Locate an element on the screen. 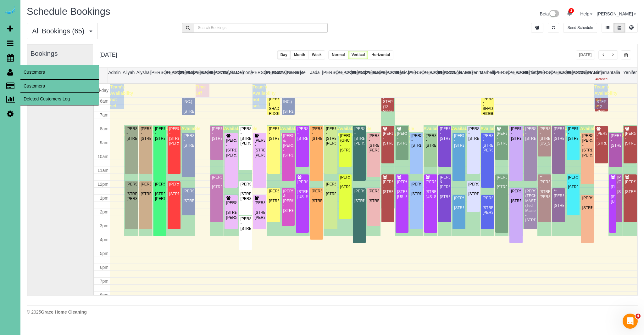 The height and width of the screenshot is (335, 644). th: Marbelly is located at coordinates (487, 75).